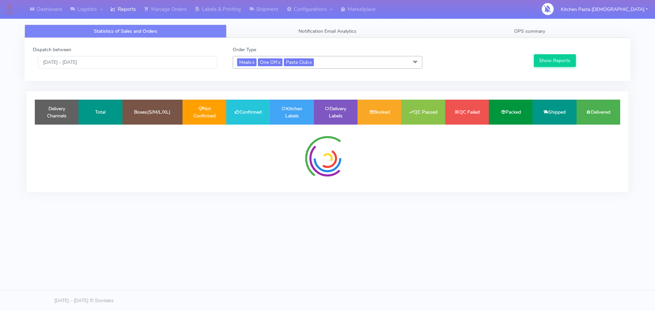  I want to click on img: spinner-radial.svg, so click(328, 158).